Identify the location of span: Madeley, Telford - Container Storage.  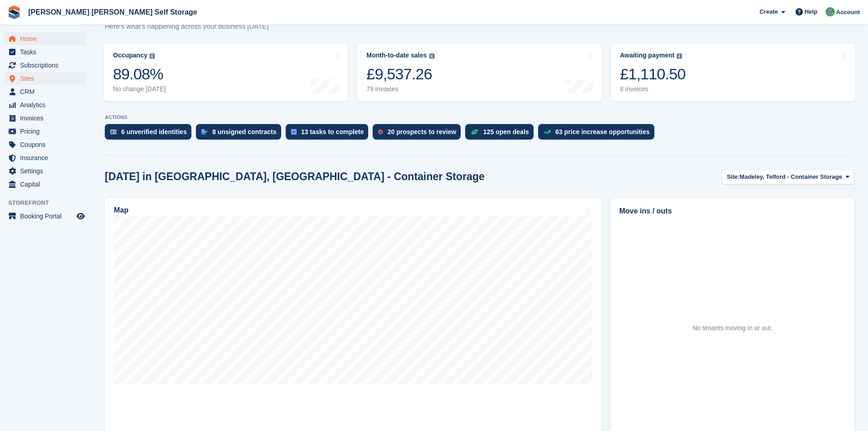
(791, 177).